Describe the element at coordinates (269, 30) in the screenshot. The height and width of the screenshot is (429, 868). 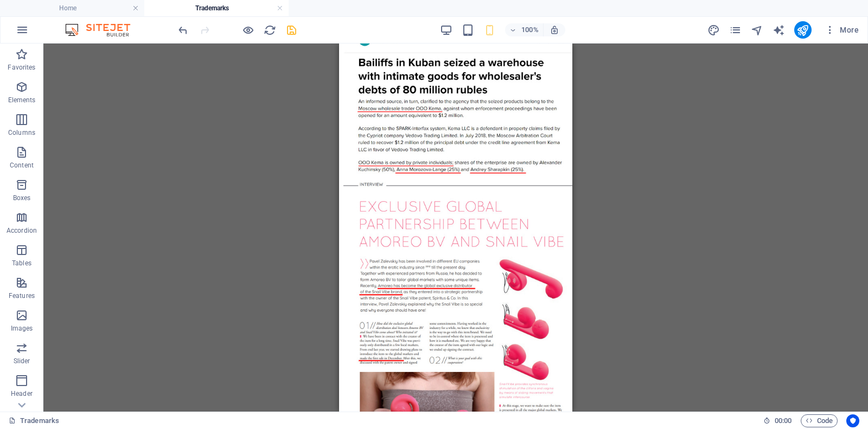
I see `button: reload` at that location.